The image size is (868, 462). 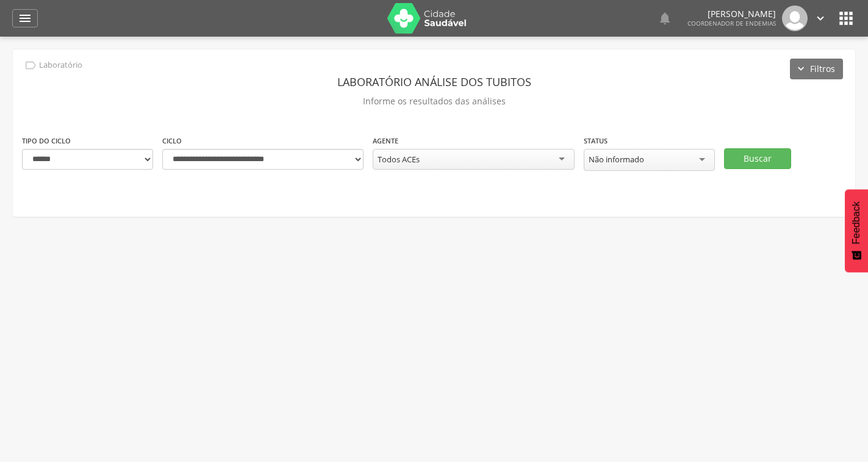 What do you see at coordinates (857, 223) in the screenshot?
I see `span: Feedback` at bounding box center [857, 223].